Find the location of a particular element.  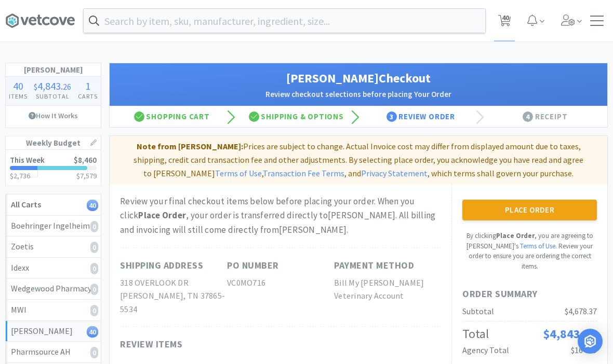

a: Idexx0 is located at coordinates (53, 268).